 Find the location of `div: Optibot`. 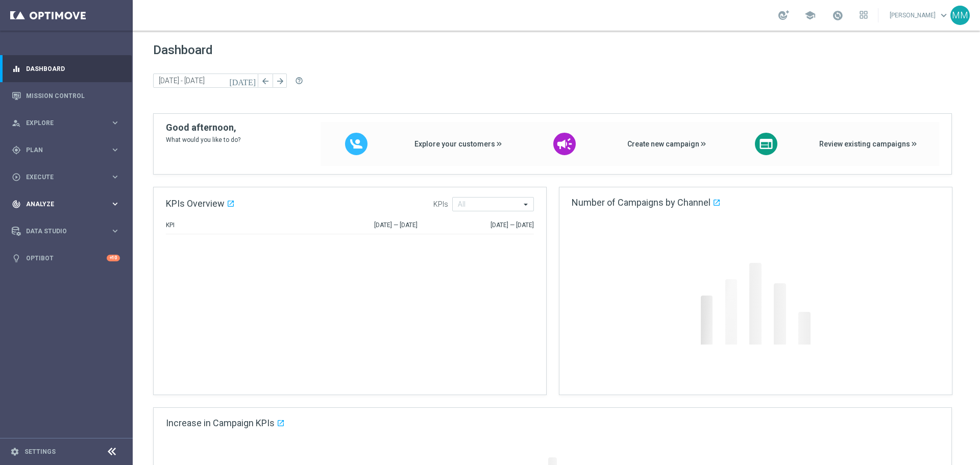

div: Optibot is located at coordinates (66, 258).